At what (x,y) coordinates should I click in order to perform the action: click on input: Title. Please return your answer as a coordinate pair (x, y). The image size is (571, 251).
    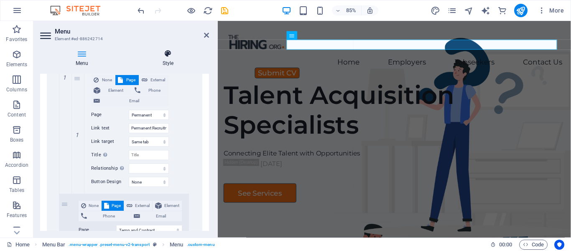
    Looking at the image, I should click on (149, 155).